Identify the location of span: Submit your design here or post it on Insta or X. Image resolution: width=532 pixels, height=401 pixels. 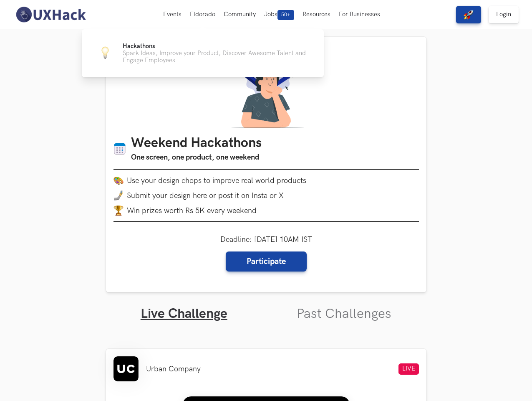
(205, 196).